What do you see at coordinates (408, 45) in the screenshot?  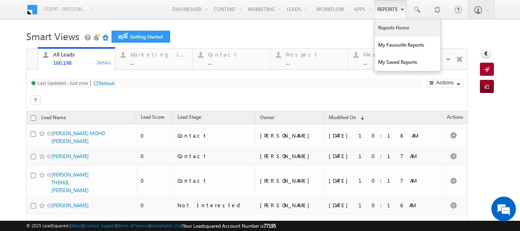 I see `a: My Favourite Reports` at bounding box center [408, 45].